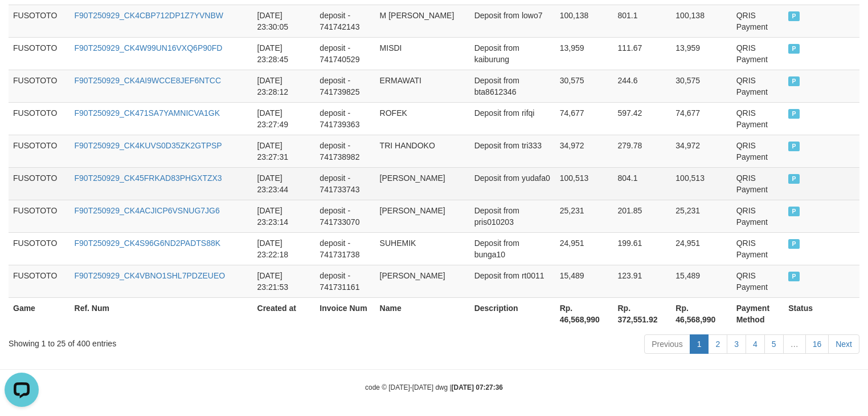  What do you see at coordinates (149, 48) in the screenshot?
I see `a: F90T250929_CK4W99UN16VXQ6P90FD` at bounding box center [149, 48].